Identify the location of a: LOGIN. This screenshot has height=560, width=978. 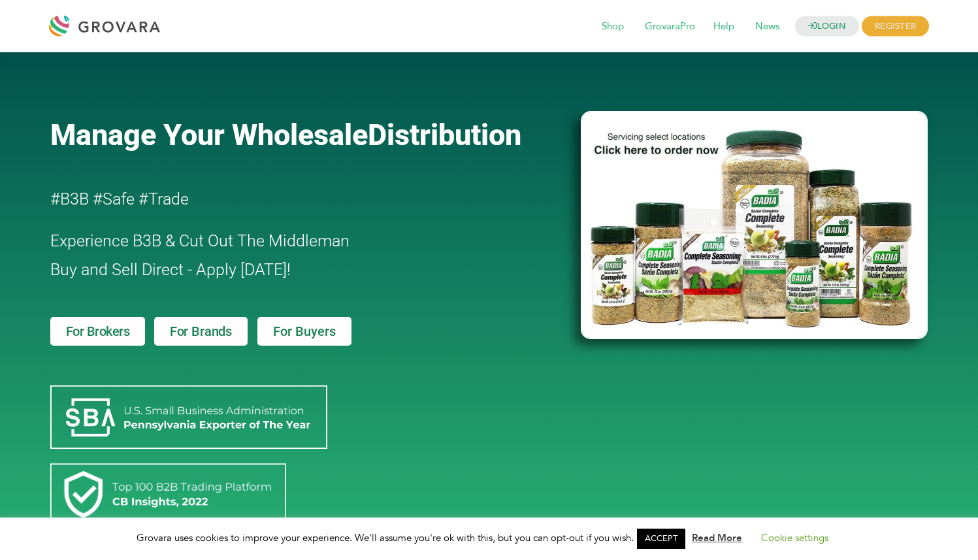
(827, 26).